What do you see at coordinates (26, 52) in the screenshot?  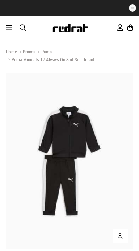 I see `a: Brands` at bounding box center [26, 52].